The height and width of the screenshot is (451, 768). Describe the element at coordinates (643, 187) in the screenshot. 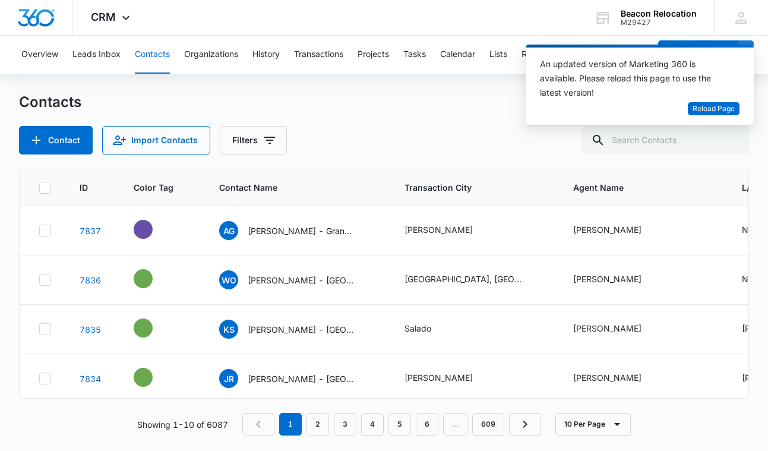

I see `span: Agent Name` at that location.